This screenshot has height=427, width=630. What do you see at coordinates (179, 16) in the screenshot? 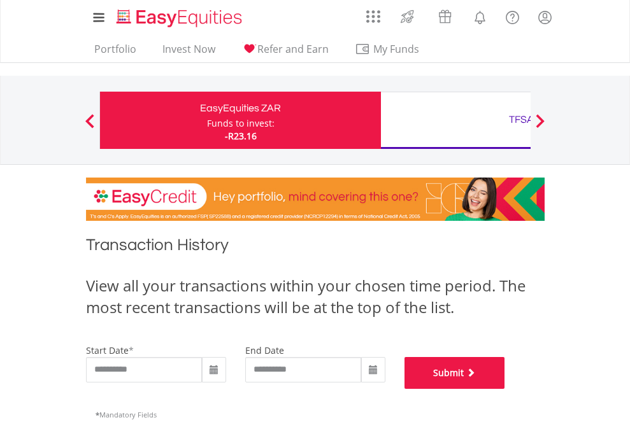
I see `a: Home page` at bounding box center [179, 16].